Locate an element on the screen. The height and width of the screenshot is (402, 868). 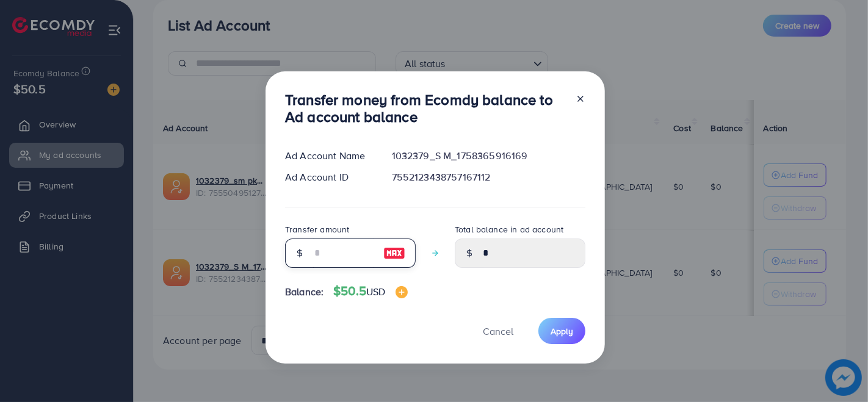
span: Apply is located at coordinates (562, 331).